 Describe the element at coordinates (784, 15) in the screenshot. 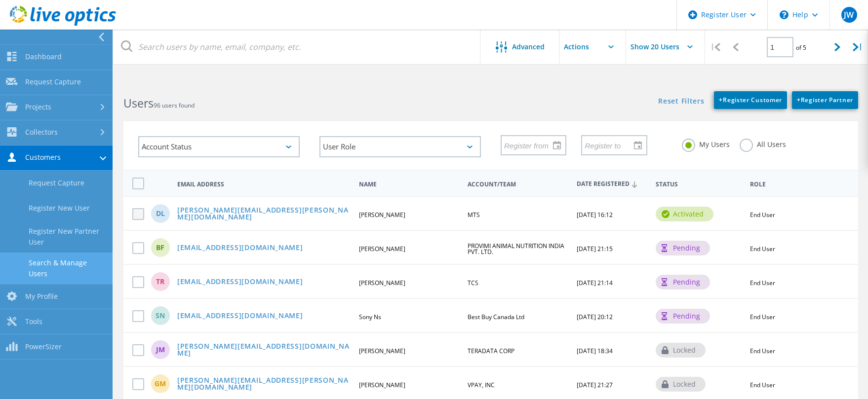

I see `svg: \n` at that location.